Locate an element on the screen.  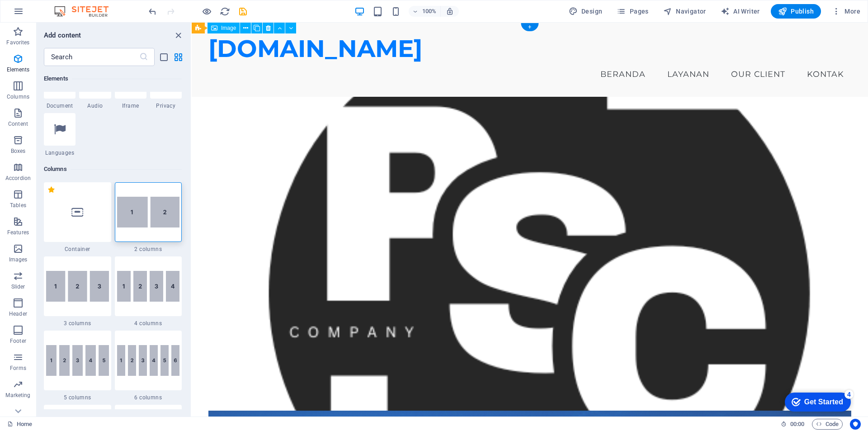
div: 2 columns is located at coordinates (148, 217).